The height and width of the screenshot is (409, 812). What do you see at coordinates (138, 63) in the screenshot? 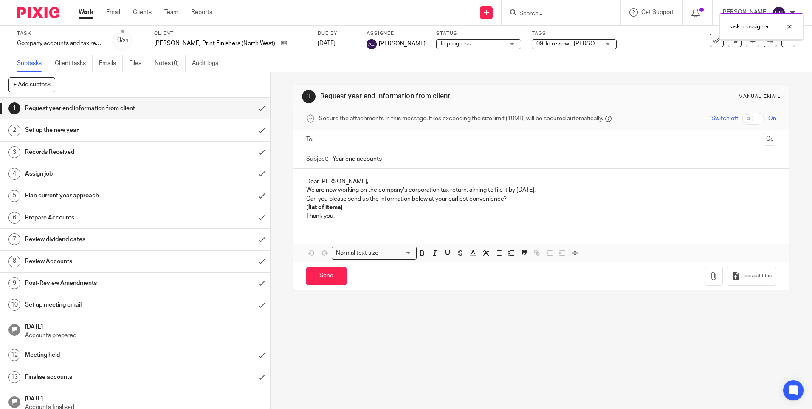
I see `a: Files` at bounding box center [138, 63].